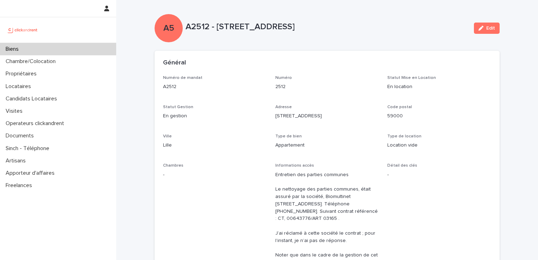 This screenshot has width=538, height=260. I want to click on p: En gestion, so click(215, 116).